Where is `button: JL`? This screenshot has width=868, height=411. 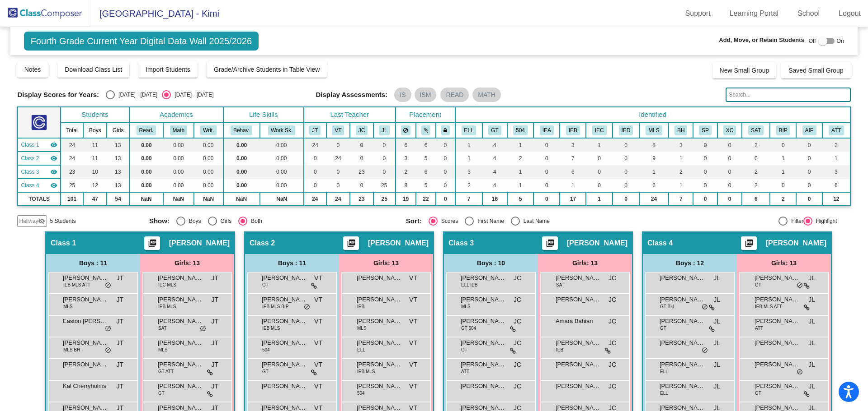 button: JL is located at coordinates (384, 131).